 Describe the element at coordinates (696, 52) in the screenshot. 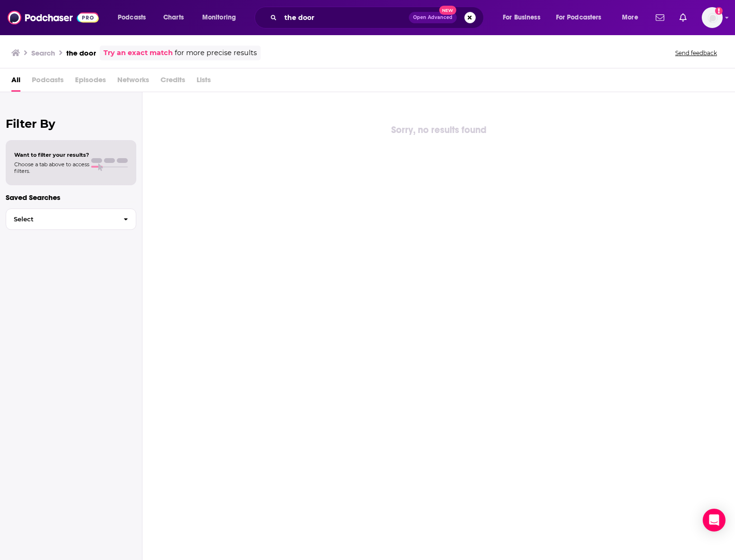

I see `button: Send feedback` at that location.